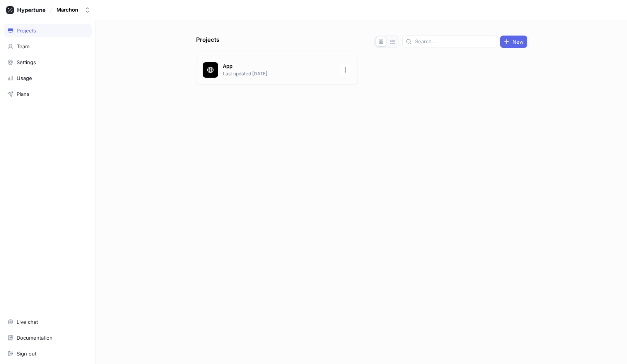 This screenshot has height=364, width=627. Describe the element at coordinates (26, 63) in the screenshot. I see `div: Settings` at that location.